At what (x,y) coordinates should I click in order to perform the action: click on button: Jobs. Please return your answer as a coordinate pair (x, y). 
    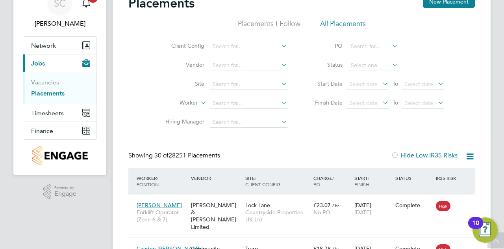
    Looking at the image, I should click on (60, 63).